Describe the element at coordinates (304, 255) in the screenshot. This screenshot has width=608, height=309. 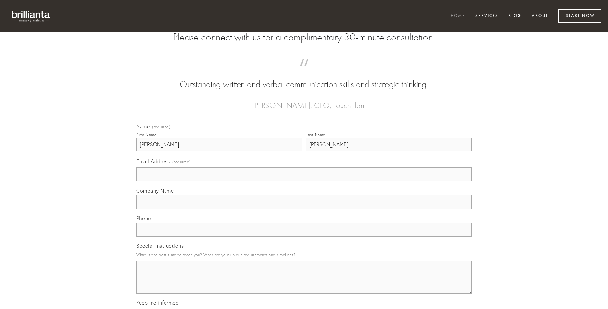
I see `p: What is the best time to reach you? What are your unique requirements and timelines?` at that location.